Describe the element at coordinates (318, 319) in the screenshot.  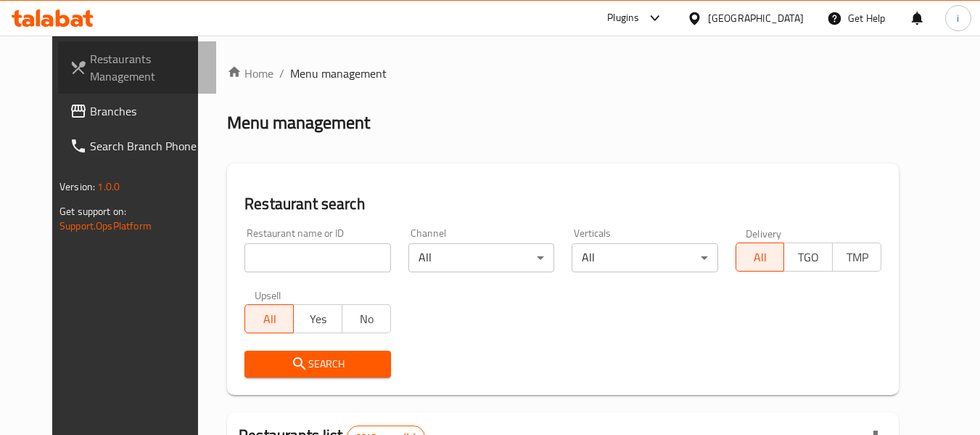
I see `span: Yes` at that location.